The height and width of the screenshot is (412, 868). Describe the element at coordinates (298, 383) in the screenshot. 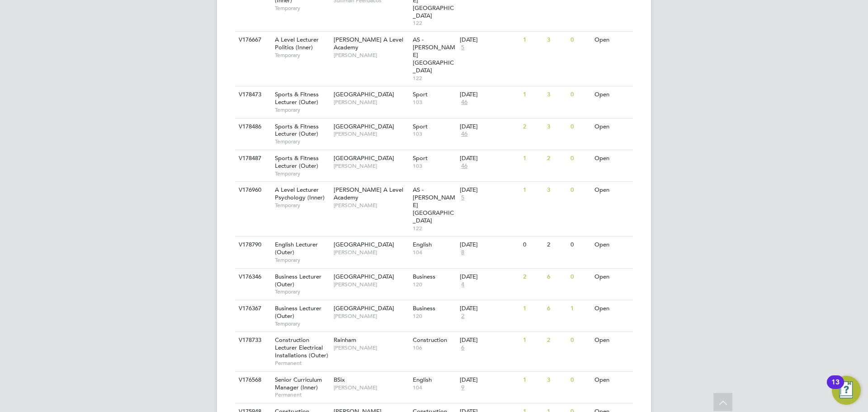

I see `span: Senior Curriculum Manager (Inner)` at that location.